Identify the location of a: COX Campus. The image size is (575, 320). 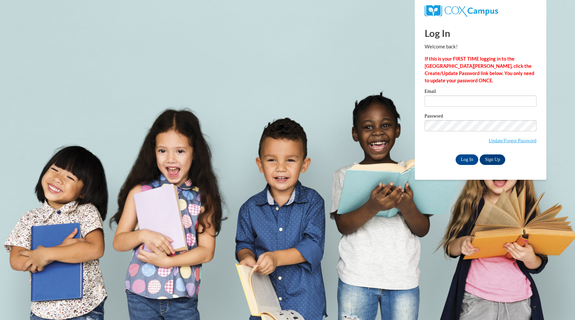
(461, 10).